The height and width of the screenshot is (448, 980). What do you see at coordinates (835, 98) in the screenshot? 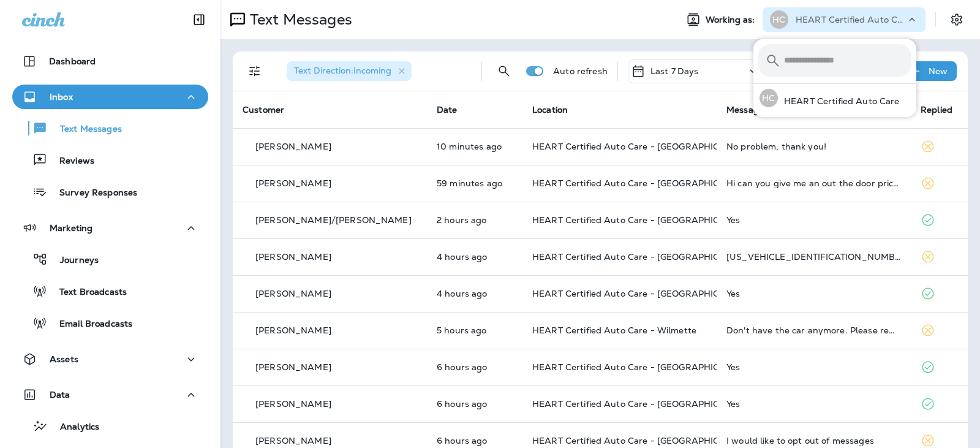
I see `button: HCHEART Certified Auto Care` at bounding box center [835, 98].